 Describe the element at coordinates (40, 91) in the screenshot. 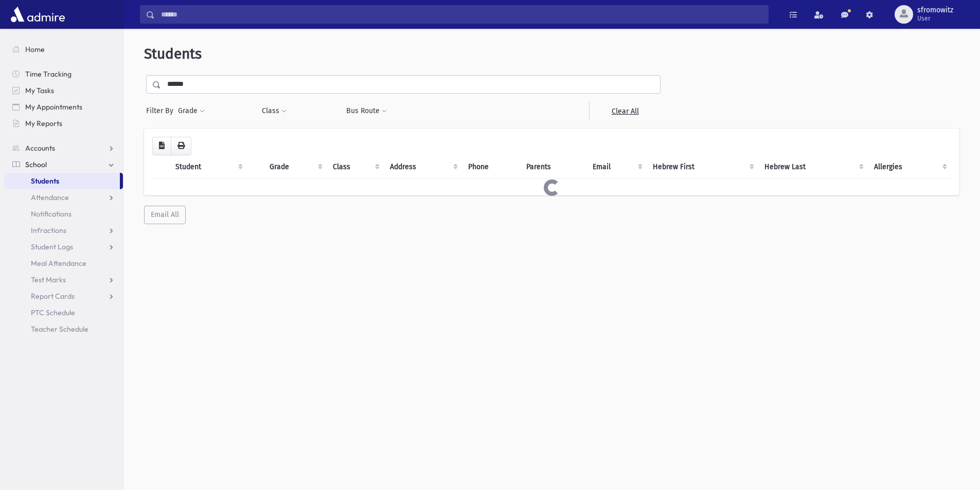

I see `span: My Tasks` at that location.